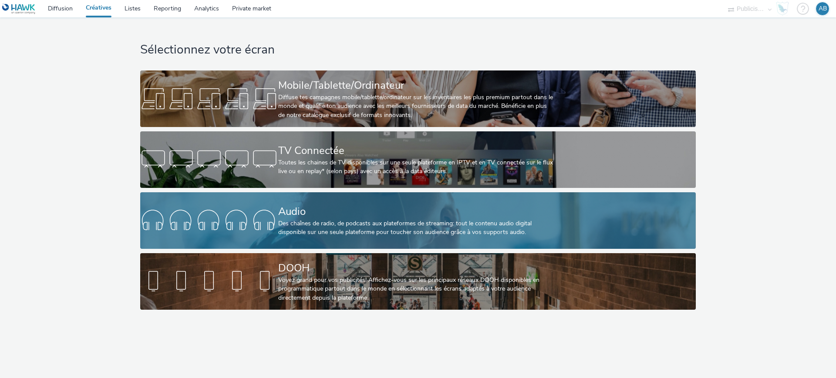 The height and width of the screenshot is (378, 836). What do you see at coordinates (416, 85) in the screenshot?
I see `div: Mobile/Tablette/Ordinateur` at bounding box center [416, 85].